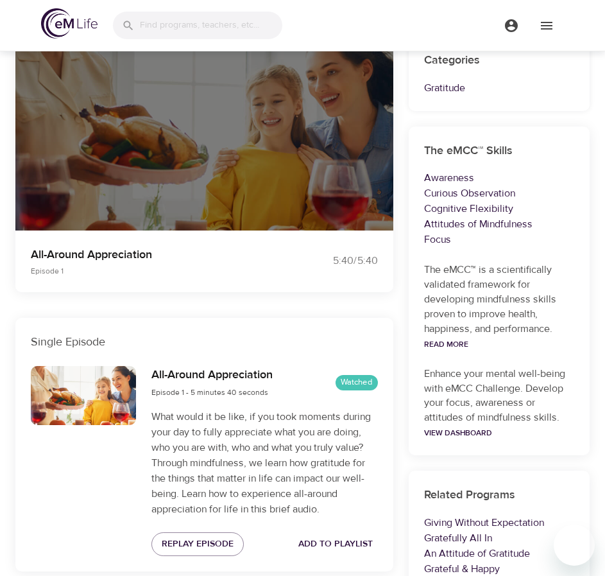  What do you see at coordinates (357, 382) in the screenshot?
I see `span: Watched` at bounding box center [357, 382].